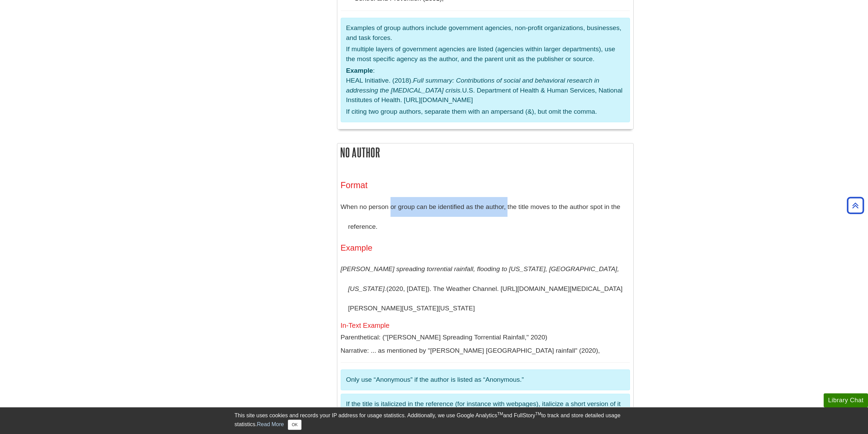 Image resolution: width=868 pixels, height=434 pixels. What do you see at coordinates (485, 325) in the screenshot?
I see `h5: In-Text Example` at bounding box center [485, 325].